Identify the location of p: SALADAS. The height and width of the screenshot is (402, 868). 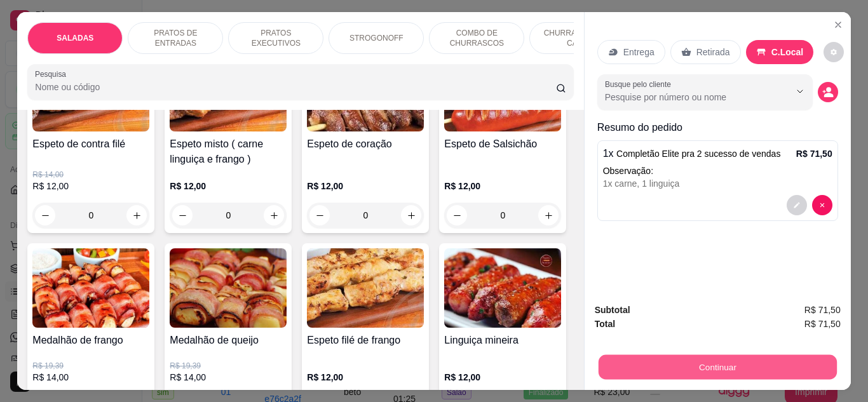
(75, 38).